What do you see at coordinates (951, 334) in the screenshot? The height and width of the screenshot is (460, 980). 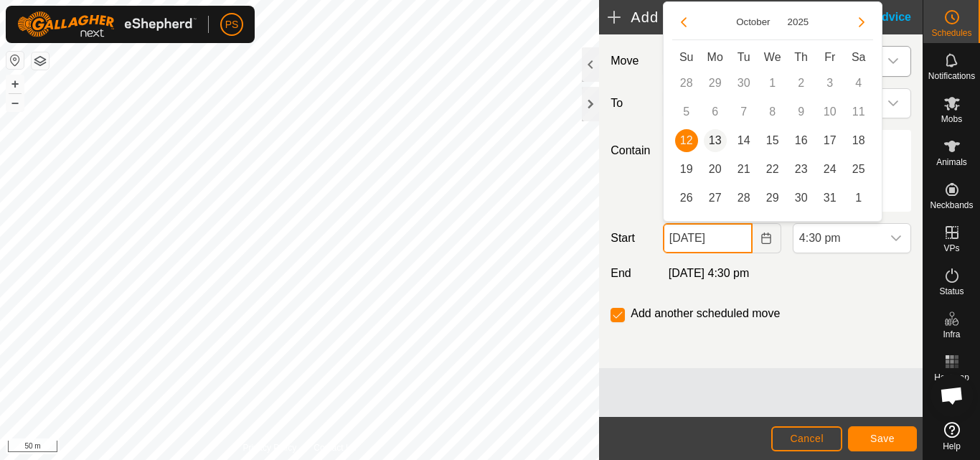 I see `span: Infra` at bounding box center [951, 334].